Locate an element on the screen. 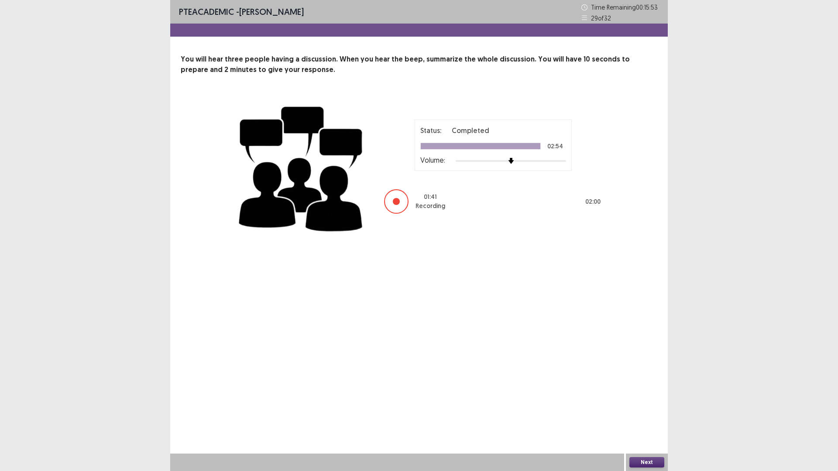  p: 02 : 00 is located at coordinates (593, 202).